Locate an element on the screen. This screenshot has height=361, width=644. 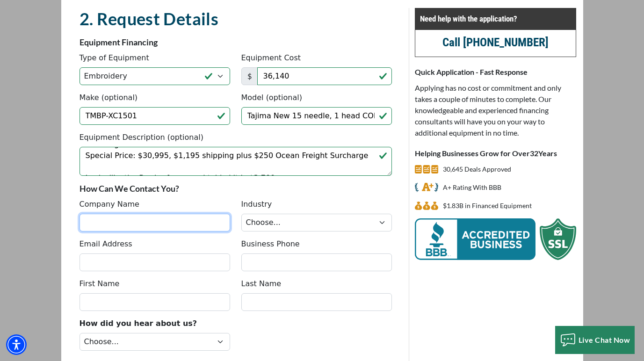
p: How Can We Contact You? is located at coordinates (236, 188).